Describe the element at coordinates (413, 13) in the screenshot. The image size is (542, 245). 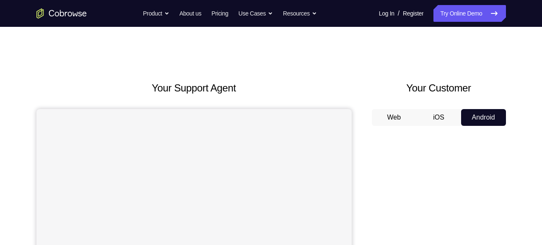
I see `a: Register` at that location.